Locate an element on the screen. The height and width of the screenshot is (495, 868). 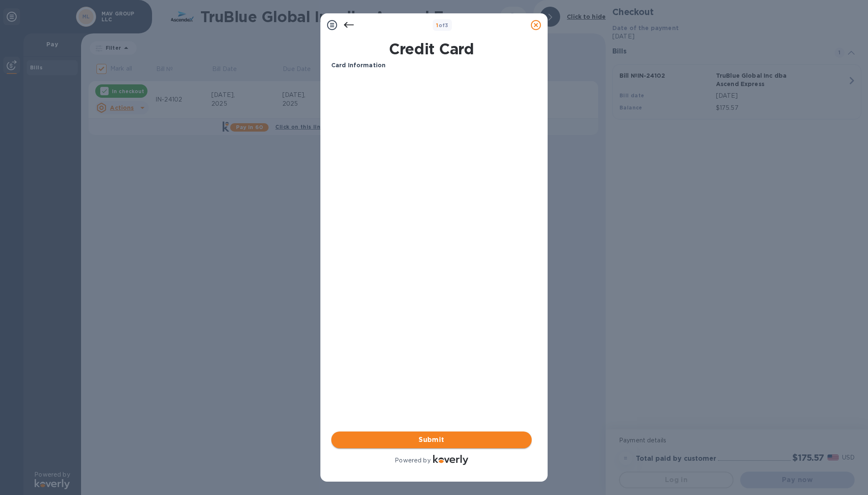
b: Card Information is located at coordinates (358, 65).